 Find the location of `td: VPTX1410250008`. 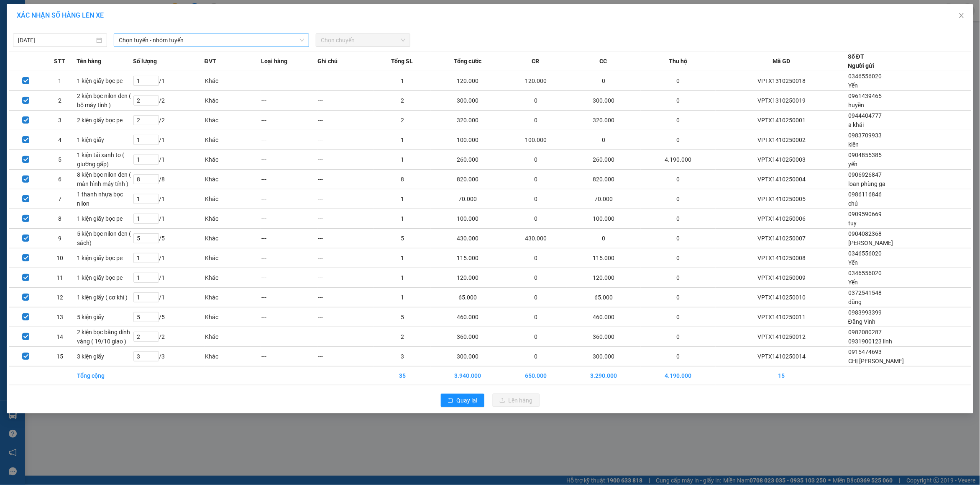

td: VPTX1410250008 is located at coordinates (782, 258).